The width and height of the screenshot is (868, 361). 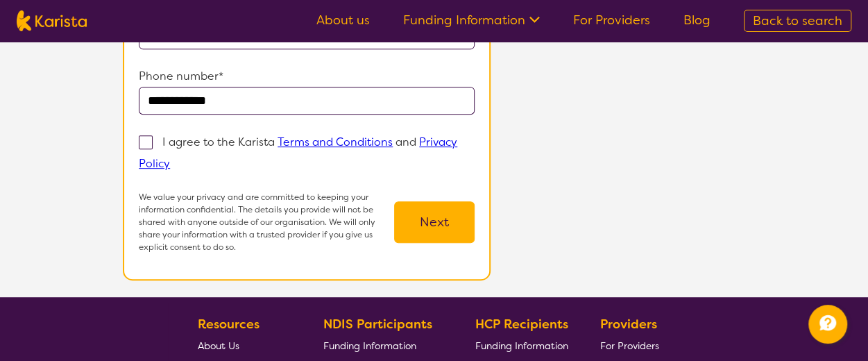 I want to click on b: HCP Recipients, so click(x=521, y=324).